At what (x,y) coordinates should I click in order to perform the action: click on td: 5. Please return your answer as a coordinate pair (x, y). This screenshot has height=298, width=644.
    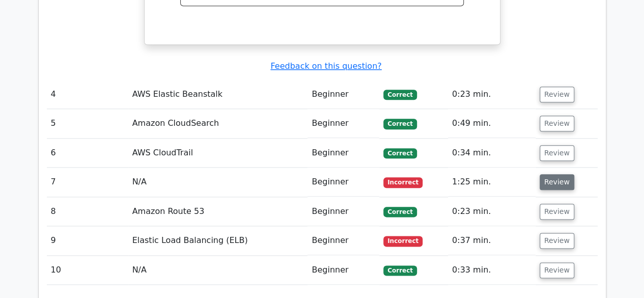
    Looking at the image, I should click on (88, 123).